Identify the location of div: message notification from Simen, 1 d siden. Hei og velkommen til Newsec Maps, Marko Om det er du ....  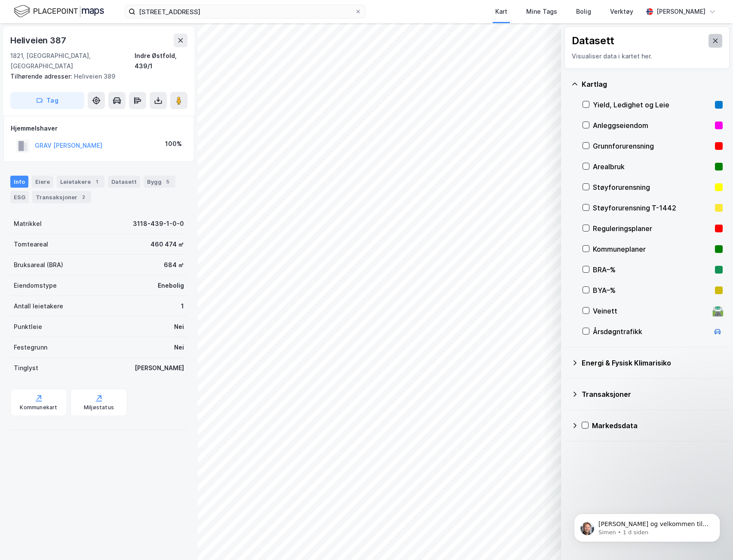
(86, 32).